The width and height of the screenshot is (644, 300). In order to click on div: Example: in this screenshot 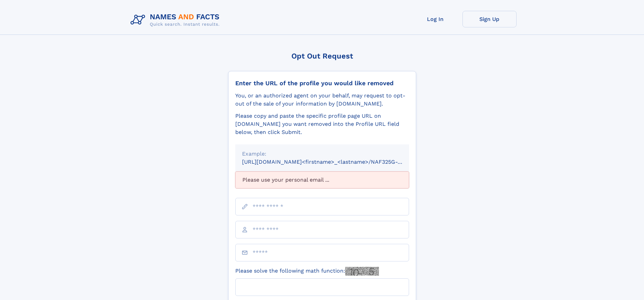, I will do `click(322, 154)`.